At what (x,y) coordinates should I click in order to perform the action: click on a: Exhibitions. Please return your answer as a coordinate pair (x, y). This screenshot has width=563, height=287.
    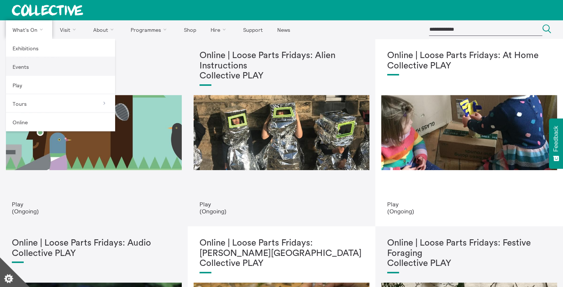
    Looking at the image, I should click on (60, 48).